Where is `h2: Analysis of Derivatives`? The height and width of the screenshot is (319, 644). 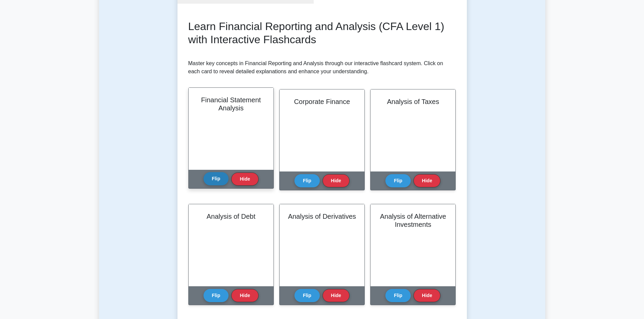
h2: Analysis of Derivatives is located at coordinates (321, 216).